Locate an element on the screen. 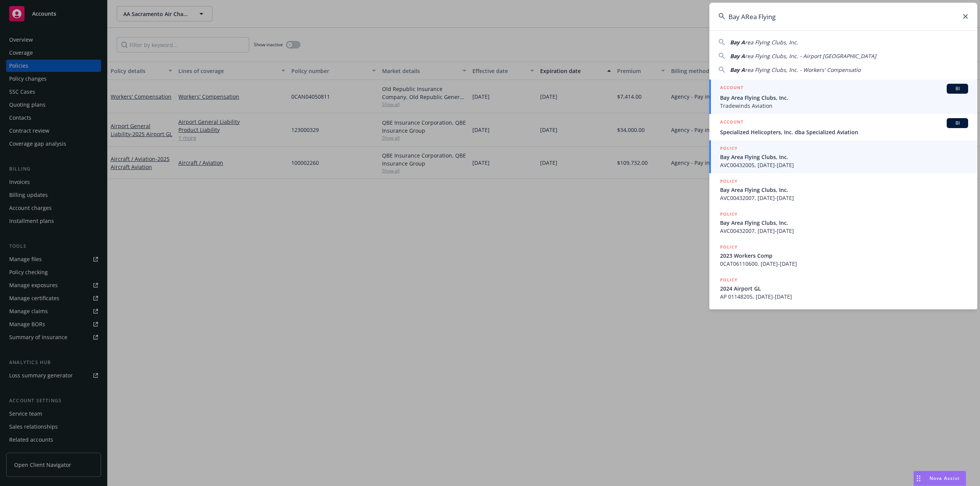 Image resolution: width=980 pixels, height=486 pixels. a: ACCOUNTBISpecialized Helicopters, Inc. dba Specialized Aviation is located at coordinates (843, 127).